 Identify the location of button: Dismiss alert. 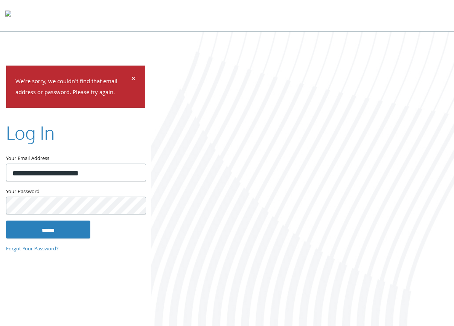
(133, 80).